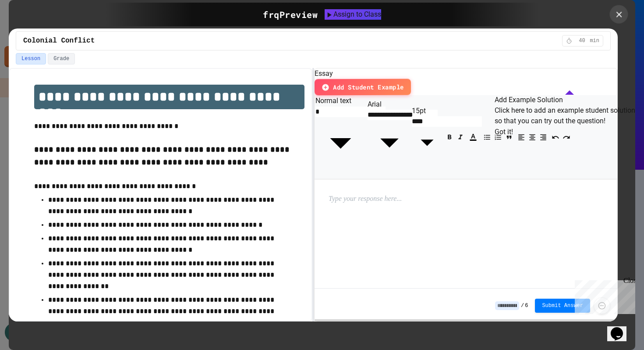  What do you see at coordinates (460, 137) in the screenshot?
I see `button: Italic (⌘+I)` at bounding box center [460, 137].